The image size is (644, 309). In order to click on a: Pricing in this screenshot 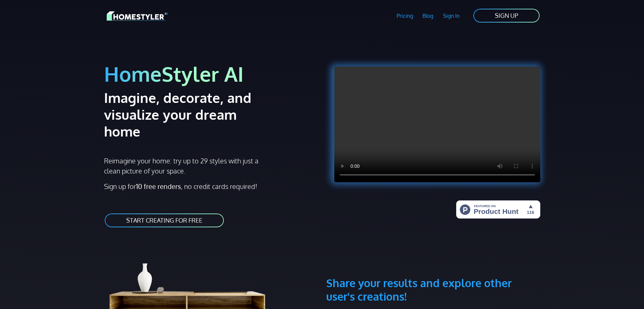, I will do `click(405, 16)`.